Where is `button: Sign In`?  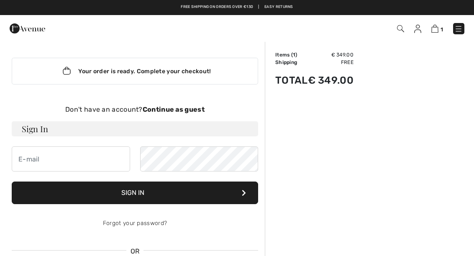
button: Sign In is located at coordinates (135, 193).